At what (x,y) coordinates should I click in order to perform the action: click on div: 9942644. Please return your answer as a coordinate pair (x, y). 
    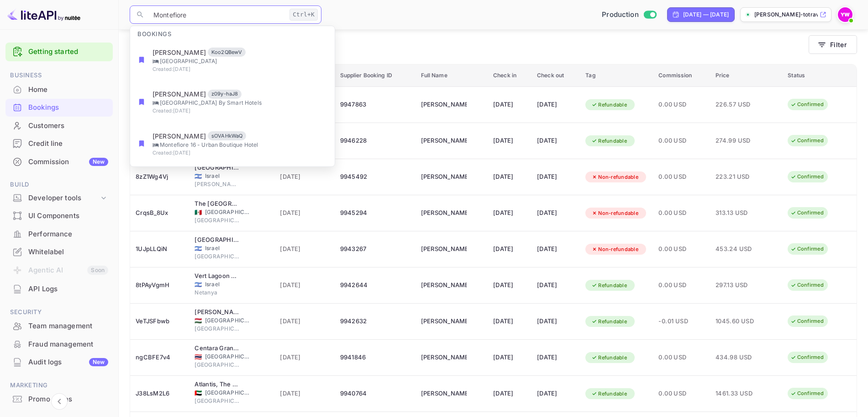
    Looking at the image, I should click on (375, 286).